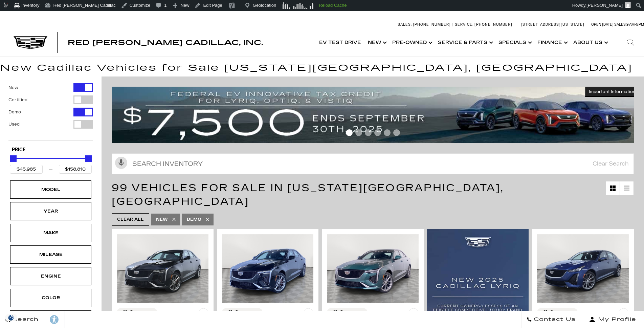 Image resolution: width=644 pixels, height=328 pixels. Describe the element at coordinates (14, 124) in the screenshot. I see `label: Used` at that location.